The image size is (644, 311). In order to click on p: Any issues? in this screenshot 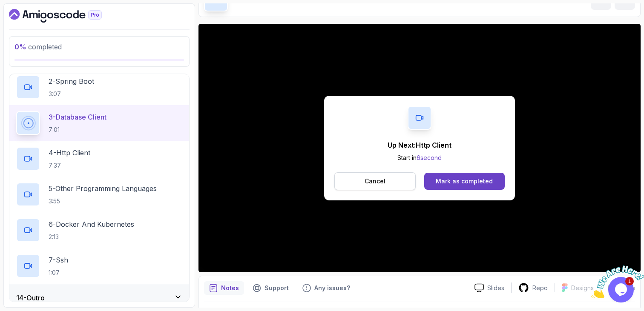, I will do `click(333, 288)`.